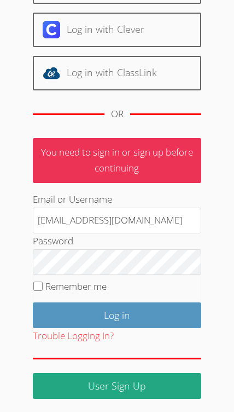 The width and height of the screenshot is (234, 412). What do you see at coordinates (117, 160) in the screenshot?
I see `p: You need to sign in or sign up before continuing` at bounding box center [117, 160].